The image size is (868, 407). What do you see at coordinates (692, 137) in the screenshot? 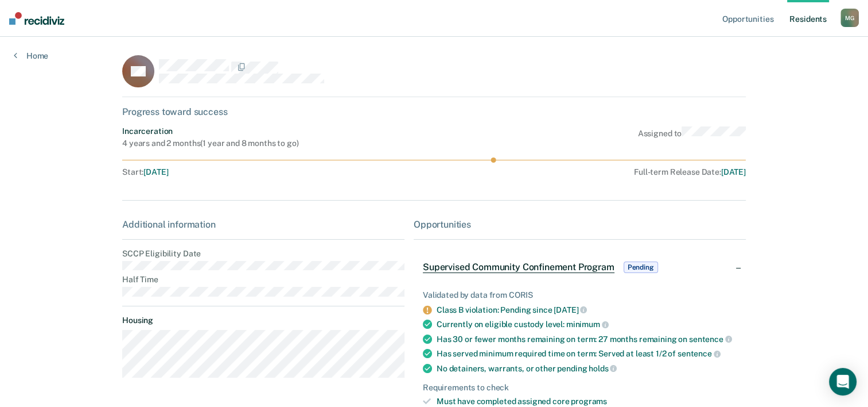
I see `div: Assigned to` at bounding box center [692, 137].